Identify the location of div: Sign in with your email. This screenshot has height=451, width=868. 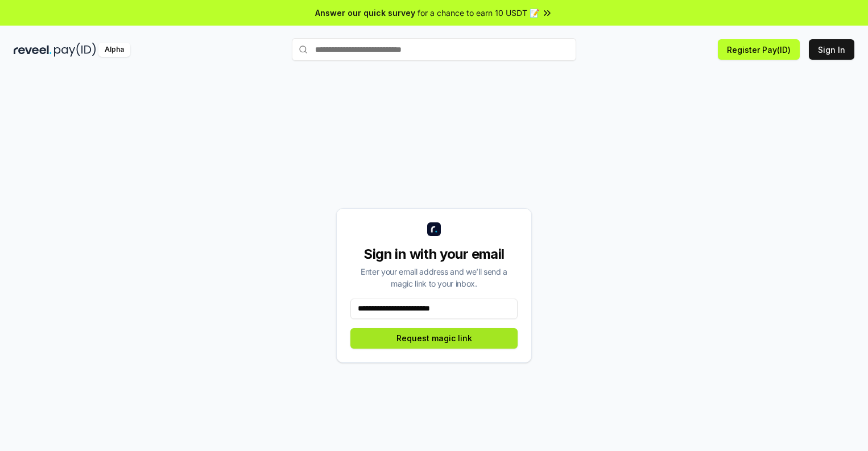
(434, 254).